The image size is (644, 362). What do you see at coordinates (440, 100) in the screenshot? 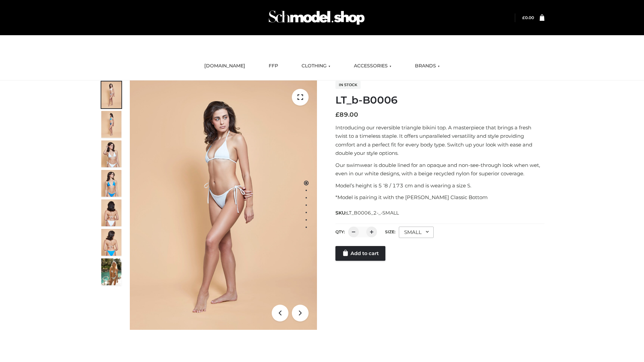
I see `h1: LT_b-B0006` at bounding box center [440, 100].